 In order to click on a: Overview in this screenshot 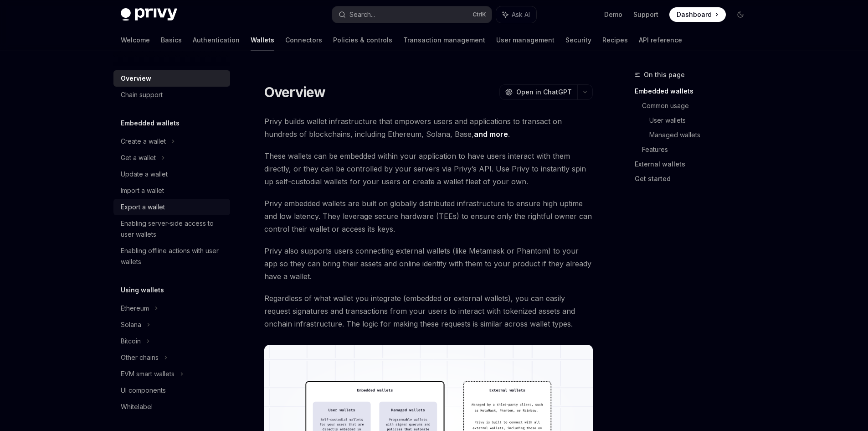, I will do `click(172, 78)`.